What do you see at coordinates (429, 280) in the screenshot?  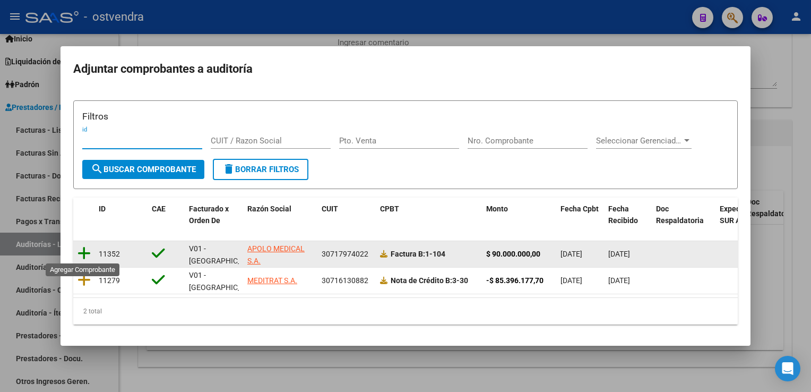 I see `strong: 3-30` at bounding box center [429, 280].